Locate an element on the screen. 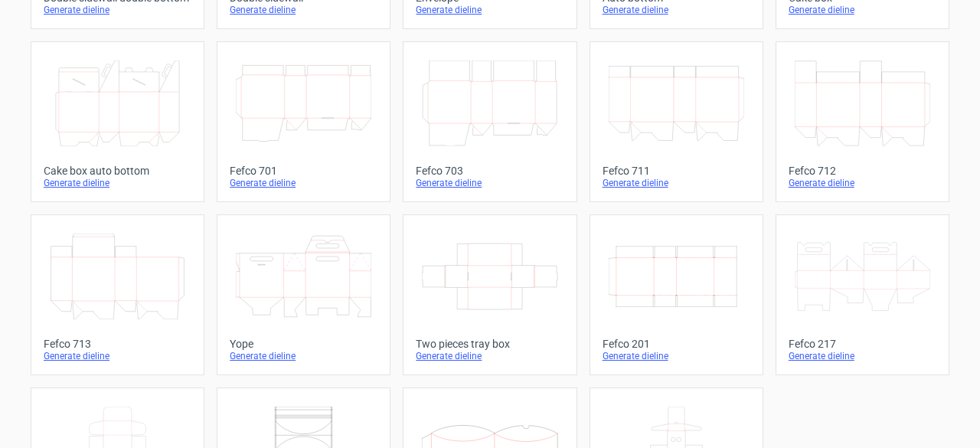 The image size is (980, 448). a: Fefco 713Generate dieline is located at coordinates (117, 295).